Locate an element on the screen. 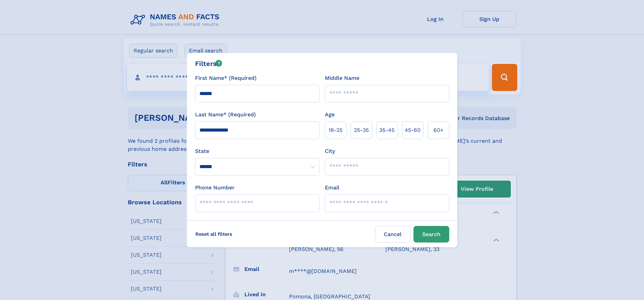 This screenshot has height=300, width=644. label: State is located at coordinates (257, 151).